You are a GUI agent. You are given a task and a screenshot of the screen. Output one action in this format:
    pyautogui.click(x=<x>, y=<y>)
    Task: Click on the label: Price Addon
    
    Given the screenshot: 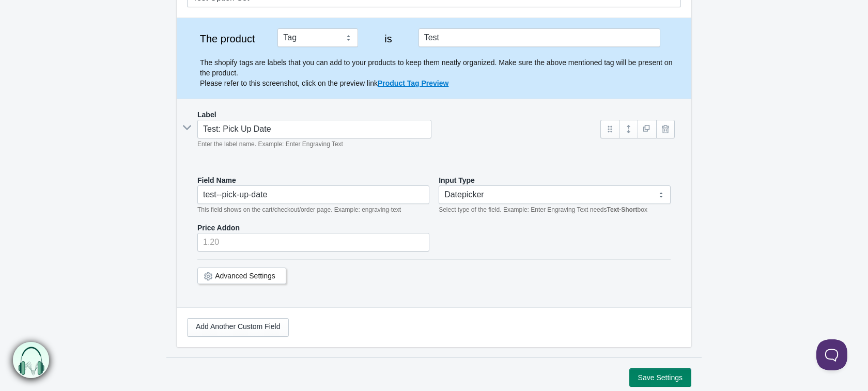 What is the action you would take?
    pyautogui.click(x=219, y=228)
    